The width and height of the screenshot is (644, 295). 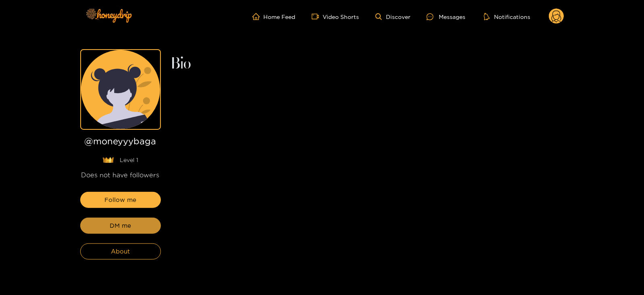 I want to click on a: Home Feed, so click(x=274, y=16).